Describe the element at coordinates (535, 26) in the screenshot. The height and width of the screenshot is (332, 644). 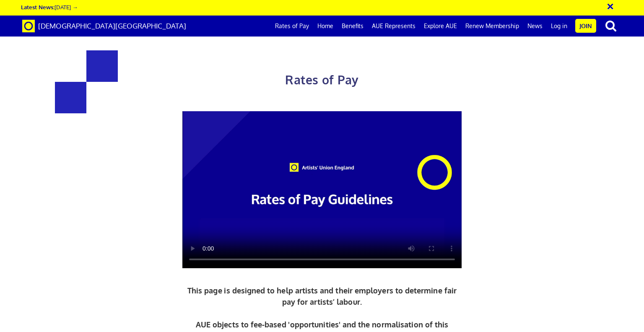
I see `a: News` at that location.